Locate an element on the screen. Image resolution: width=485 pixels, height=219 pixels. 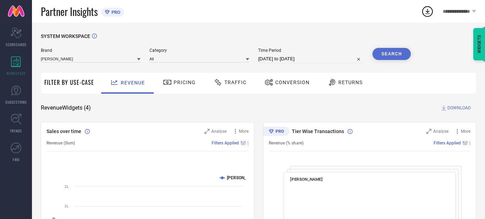
span: TRENDS is located at coordinates (16, 131).